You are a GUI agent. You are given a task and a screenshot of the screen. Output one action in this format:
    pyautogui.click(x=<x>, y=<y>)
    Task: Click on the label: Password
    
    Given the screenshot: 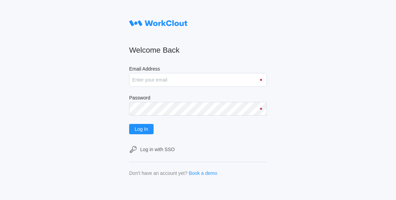 What is the action you would take?
    pyautogui.click(x=198, y=99)
    